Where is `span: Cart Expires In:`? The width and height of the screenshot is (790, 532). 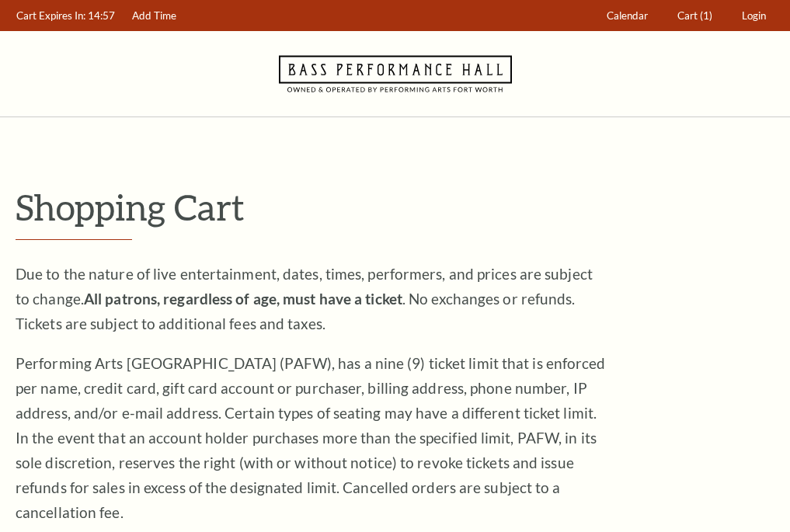 span: Cart Expires In: is located at coordinates (51, 15).